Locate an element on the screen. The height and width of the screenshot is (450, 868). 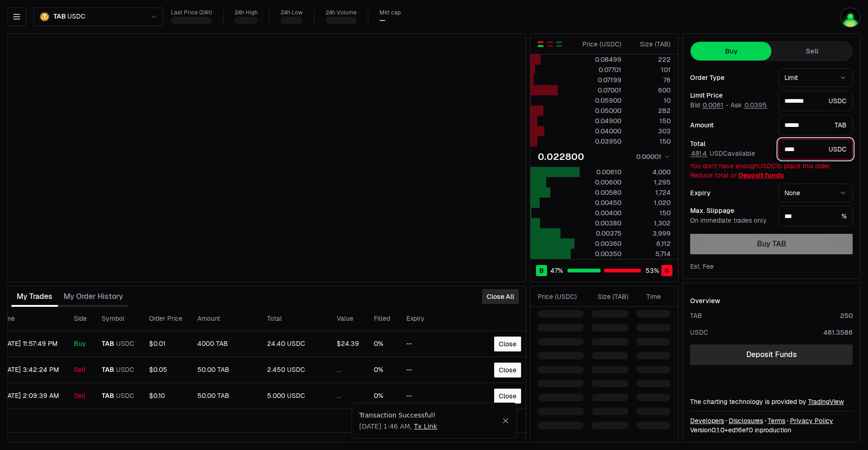
span: 47 % is located at coordinates (556, 271).